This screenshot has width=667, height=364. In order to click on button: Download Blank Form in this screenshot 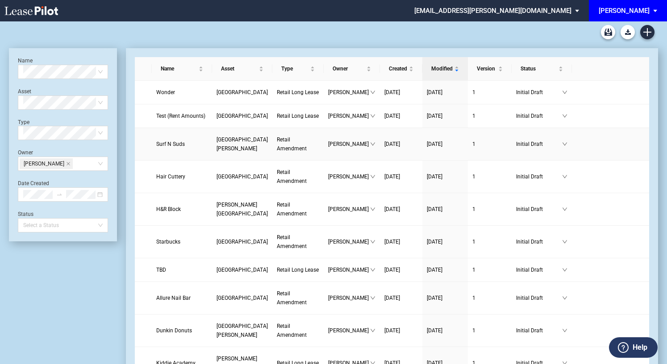, I will do `click(628, 32)`.